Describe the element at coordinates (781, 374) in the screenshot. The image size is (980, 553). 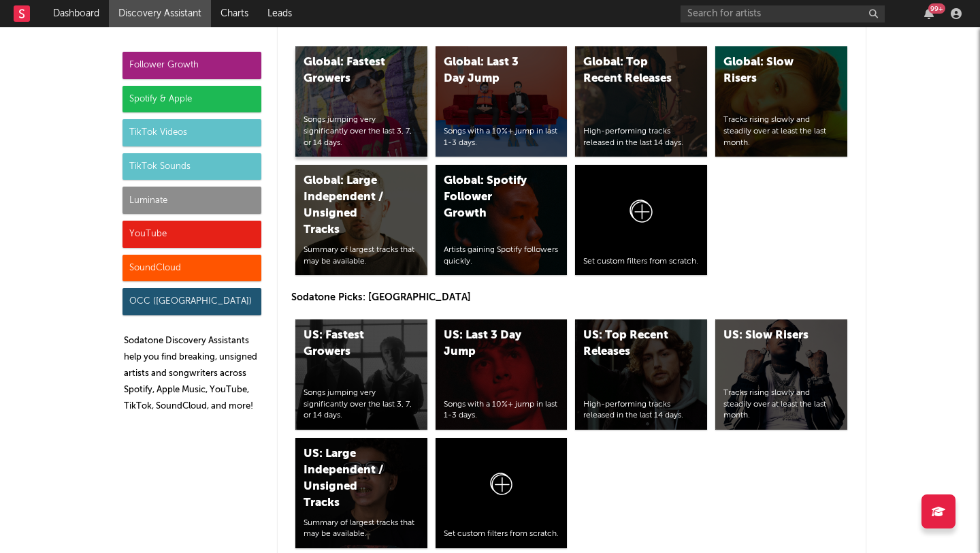
I see `a: US: Slow RisersTracks rising slowly and steadily over at least the last month.` at that location.